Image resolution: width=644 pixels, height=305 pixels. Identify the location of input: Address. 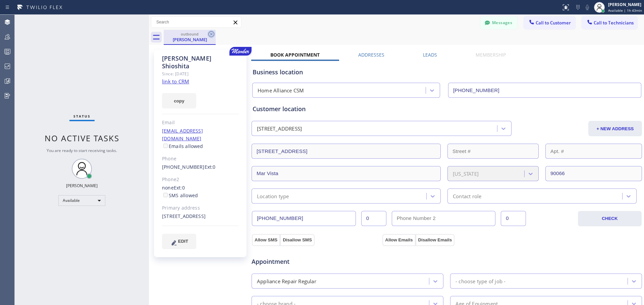
(346, 151).